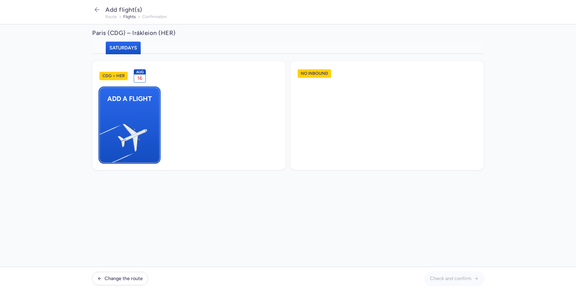 The height and width of the screenshot is (290, 576). Describe the element at coordinates (454, 278) in the screenshot. I see `button: Check and confirm` at that location.